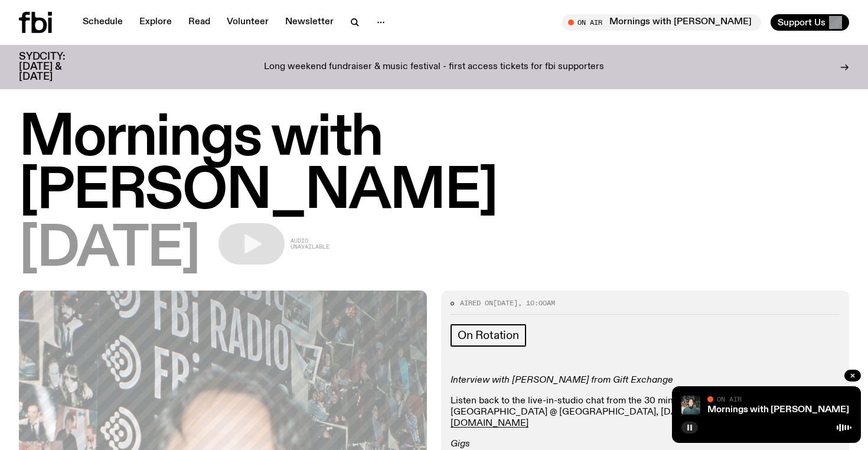 The width and height of the screenshot is (868, 450). I want to click on a: Read, so click(199, 23).